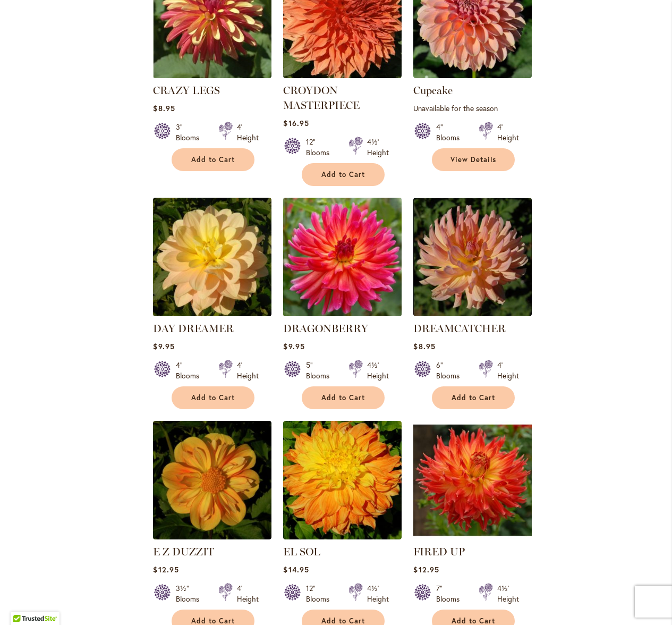 This screenshot has width=672, height=625. I want to click on img: DAY DREAMER, so click(212, 257).